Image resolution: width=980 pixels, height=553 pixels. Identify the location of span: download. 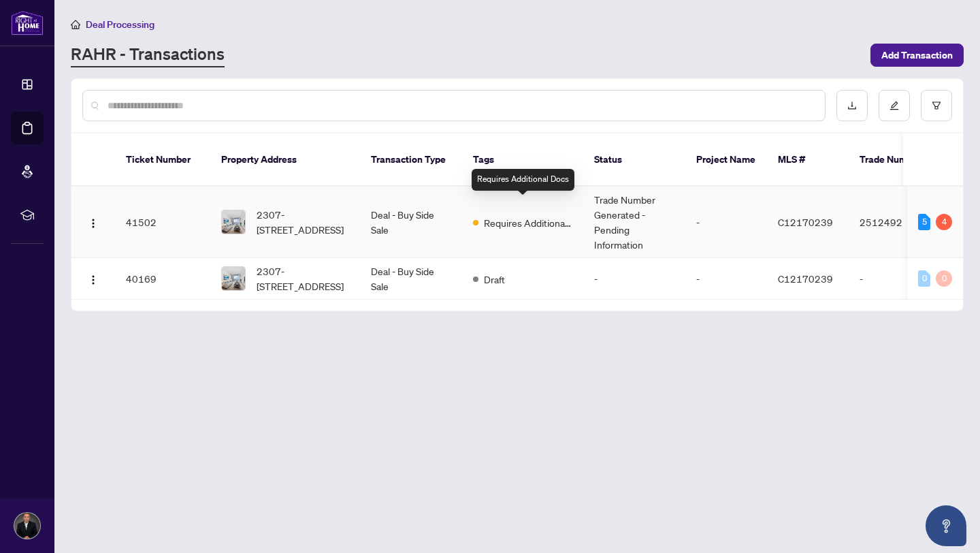
(852, 106).